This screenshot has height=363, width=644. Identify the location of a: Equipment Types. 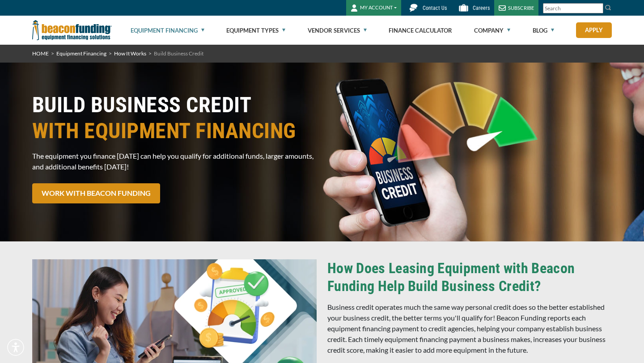
(256, 30).